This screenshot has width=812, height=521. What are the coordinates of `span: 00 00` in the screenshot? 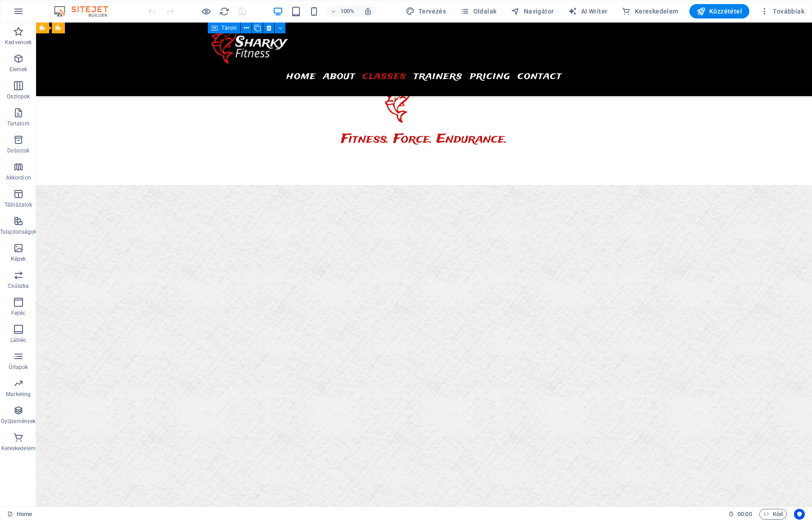 It's located at (744, 514).